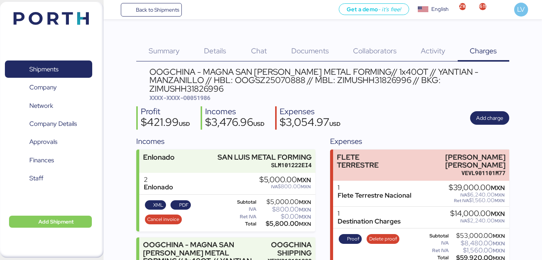 The height and width of the screenshot is (260, 542). Describe the element at coordinates (476, 195) in the screenshot. I see `div: $6,240.00` at that location.